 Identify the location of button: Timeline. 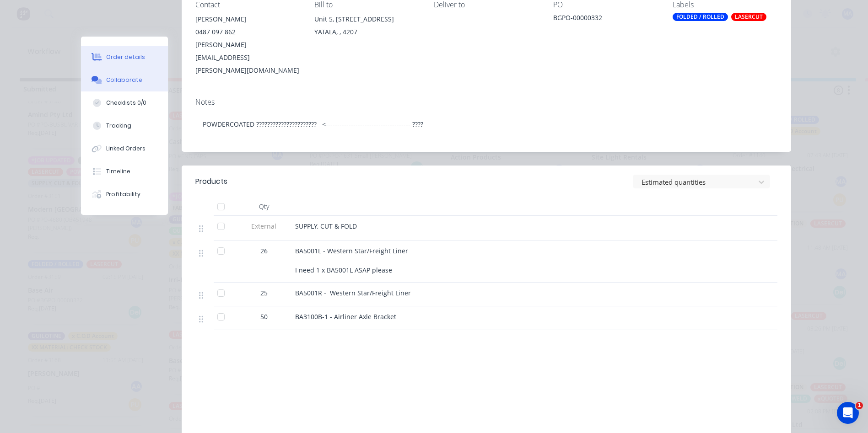
(124, 171).